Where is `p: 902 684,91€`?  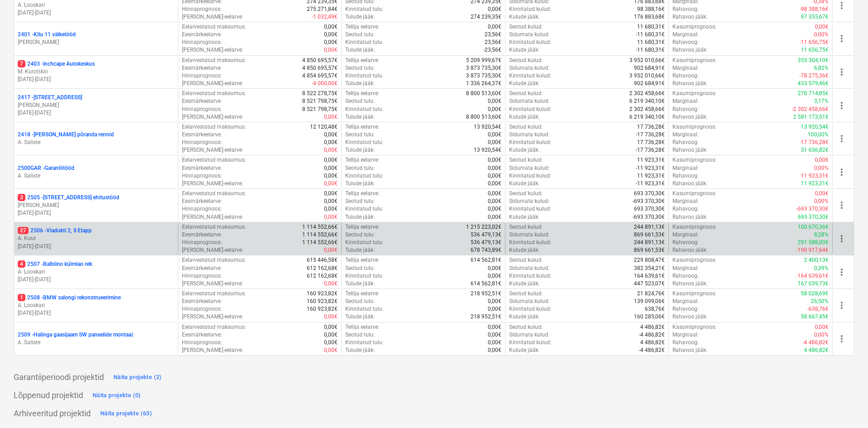 p: 902 684,91€ is located at coordinates (649, 83).